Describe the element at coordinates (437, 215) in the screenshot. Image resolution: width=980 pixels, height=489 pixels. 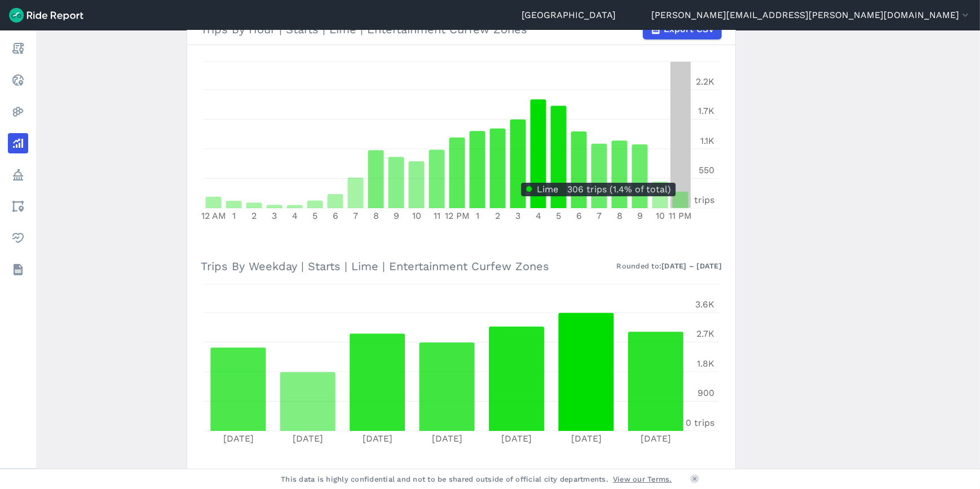
I see `tspan: 11` at that location.